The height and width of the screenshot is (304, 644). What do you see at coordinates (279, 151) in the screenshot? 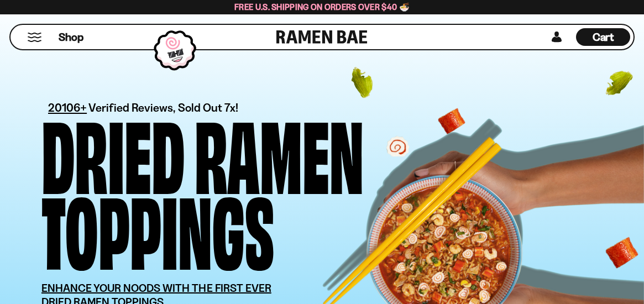
I see `div: Ramen` at bounding box center [279, 151].